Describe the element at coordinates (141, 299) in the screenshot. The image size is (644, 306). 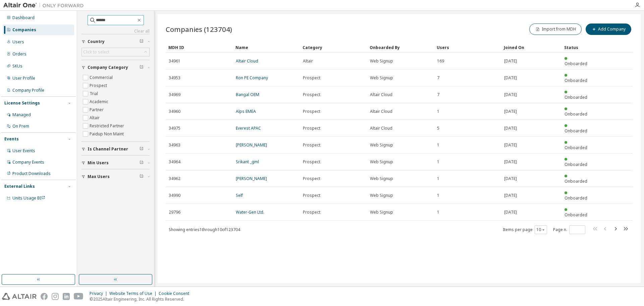
I see `p: © 2025 Altair Engineering, Inc. All Rights Reserved.` at that location.